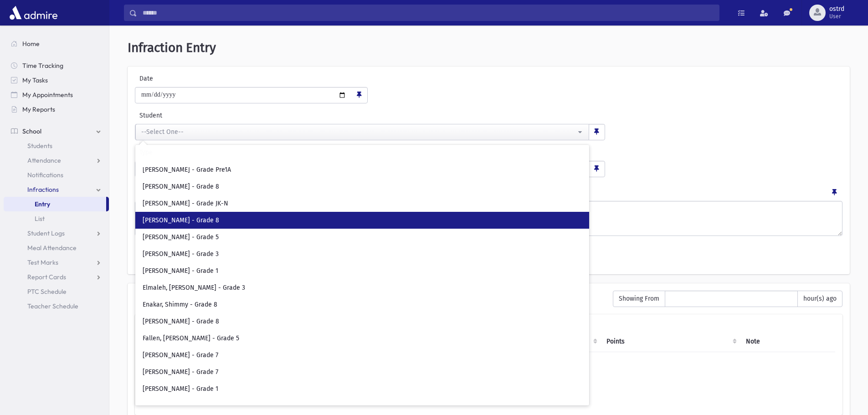 The width and height of the screenshot is (868, 415). What do you see at coordinates (56, 44) in the screenshot?
I see `a: Home` at bounding box center [56, 44].